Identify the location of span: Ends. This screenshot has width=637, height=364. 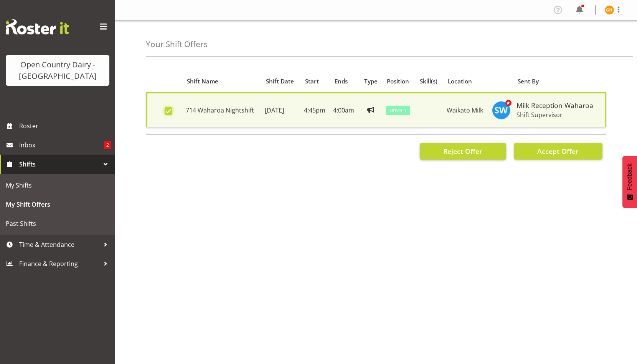
(341, 81).